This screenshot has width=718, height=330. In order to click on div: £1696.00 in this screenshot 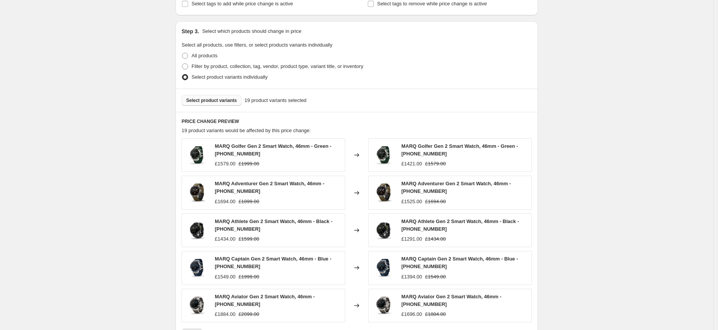, I will do `click(412, 314)`.